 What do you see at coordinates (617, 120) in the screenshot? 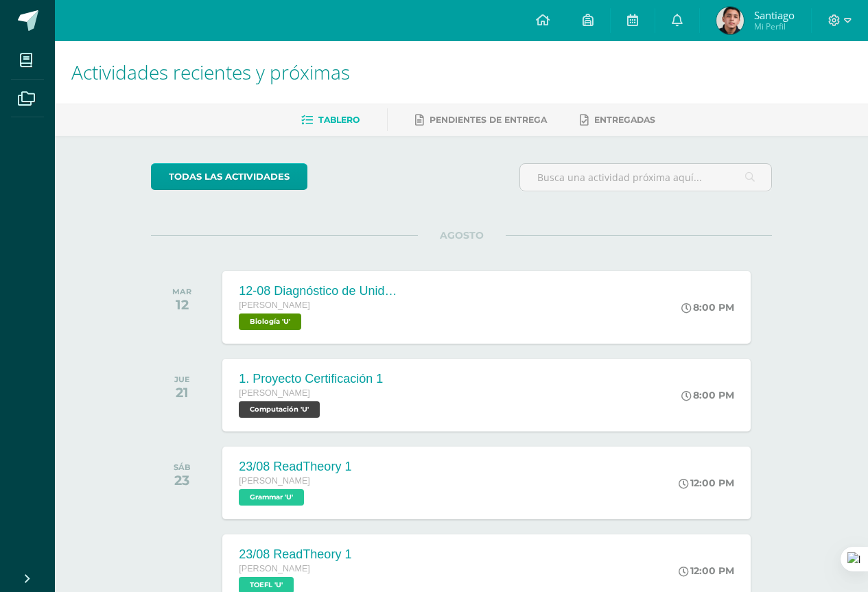
I see `a: Entregadas` at bounding box center [617, 120].